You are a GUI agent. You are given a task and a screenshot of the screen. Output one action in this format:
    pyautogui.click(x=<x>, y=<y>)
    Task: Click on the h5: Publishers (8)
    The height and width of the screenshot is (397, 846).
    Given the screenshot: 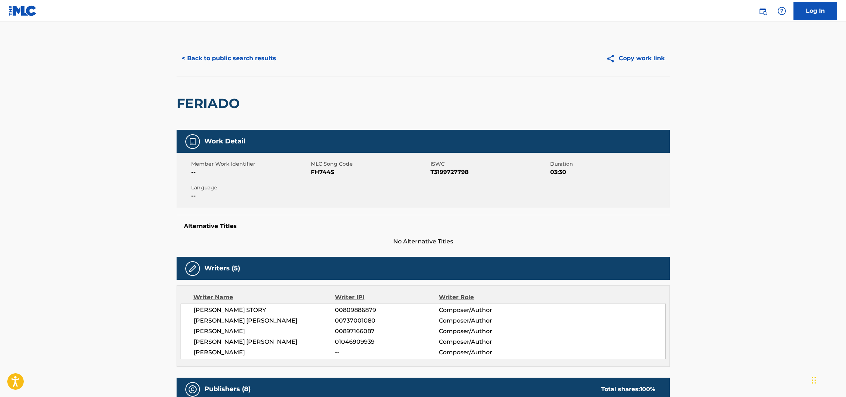 What is the action you would take?
    pyautogui.click(x=227, y=389)
    